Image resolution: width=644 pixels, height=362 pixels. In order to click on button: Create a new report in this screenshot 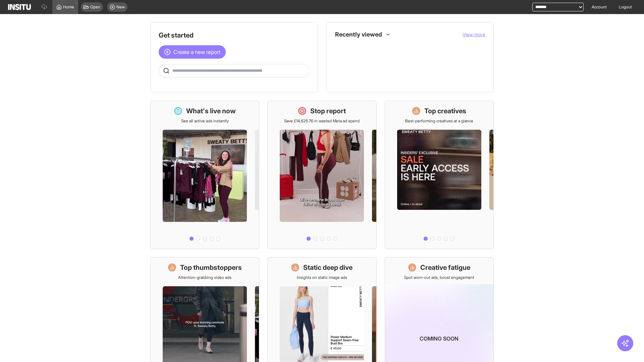, I will do `click(192, 52)`.